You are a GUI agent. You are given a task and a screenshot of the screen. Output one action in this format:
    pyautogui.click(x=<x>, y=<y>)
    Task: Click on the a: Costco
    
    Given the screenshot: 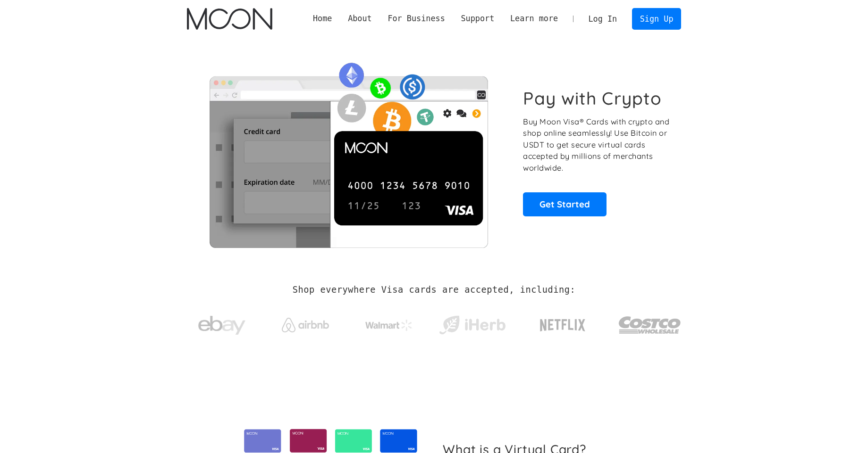 What is the action you would take?
    pyautogui.click(x=650, y=322)
    